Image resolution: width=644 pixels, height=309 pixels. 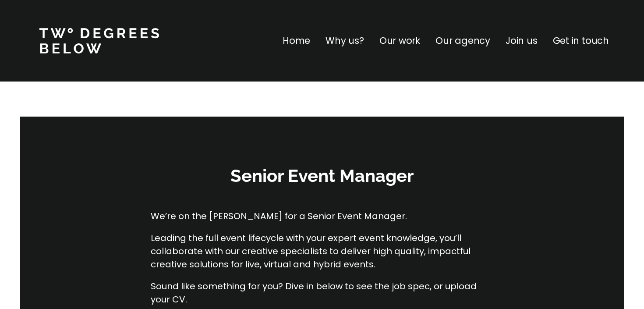 I want to click on p: Leading the full event lifecycle with your expert event knowledge, you’ll collaborate with our cr..., so click(x=322, y=251).